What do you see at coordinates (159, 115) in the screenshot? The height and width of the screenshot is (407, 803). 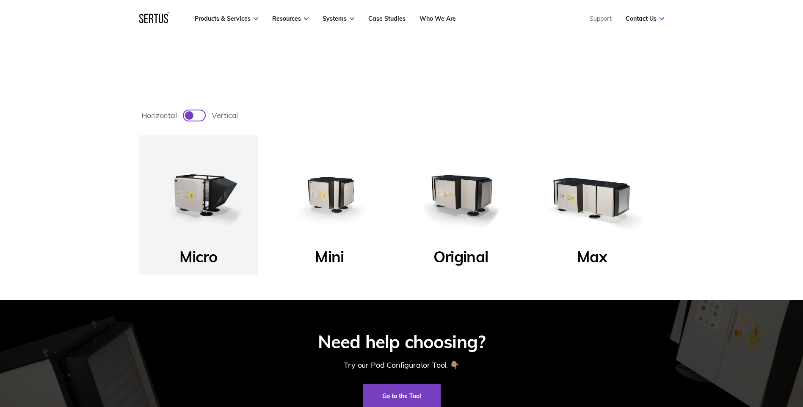 I see `span: horizontal` at bounding box center [159, 115].